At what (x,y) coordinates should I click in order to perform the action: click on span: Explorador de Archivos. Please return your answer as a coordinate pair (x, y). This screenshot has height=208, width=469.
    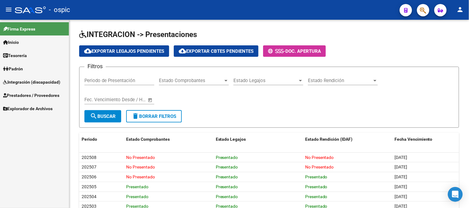
    Looking at the image, I should click on (28, 109).